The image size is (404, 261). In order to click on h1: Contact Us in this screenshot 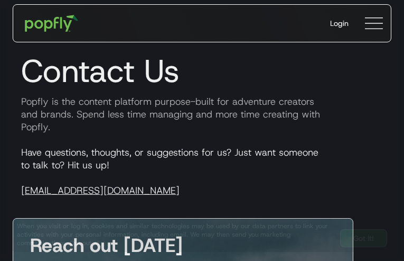, I will do `click(202, 71)`.